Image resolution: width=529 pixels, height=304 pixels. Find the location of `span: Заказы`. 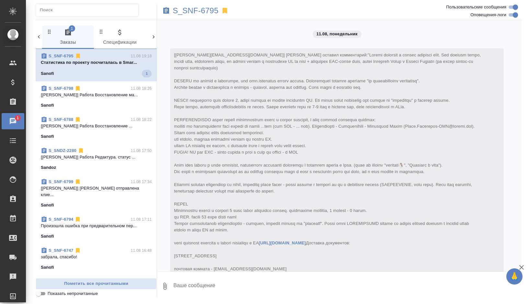

span: Заказы is located at coordinates (68, 37).